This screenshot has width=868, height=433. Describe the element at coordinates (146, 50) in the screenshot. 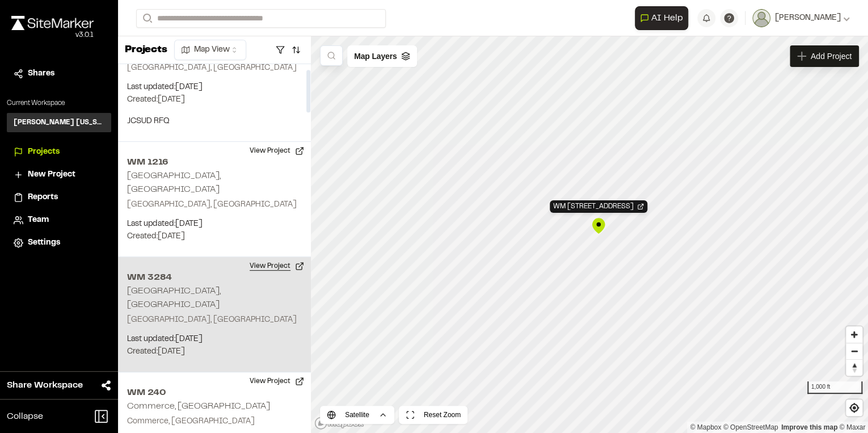

I see `p: Projects` at that location.